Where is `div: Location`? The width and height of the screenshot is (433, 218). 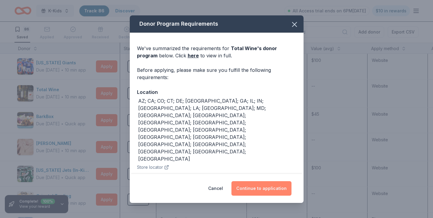 div: Location is located at coordinates (216, 92).